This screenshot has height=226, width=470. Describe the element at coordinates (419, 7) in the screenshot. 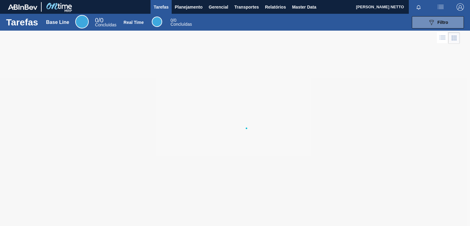

I see `button: Notificações` at that location.